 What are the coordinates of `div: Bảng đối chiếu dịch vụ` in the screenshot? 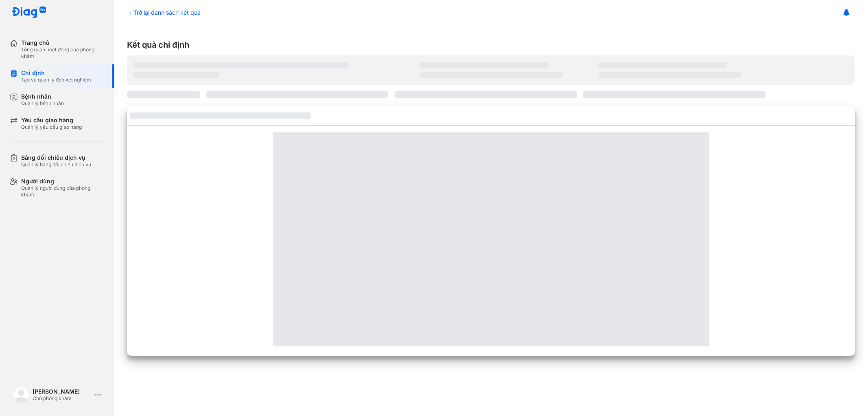 It's located at (56, 158).